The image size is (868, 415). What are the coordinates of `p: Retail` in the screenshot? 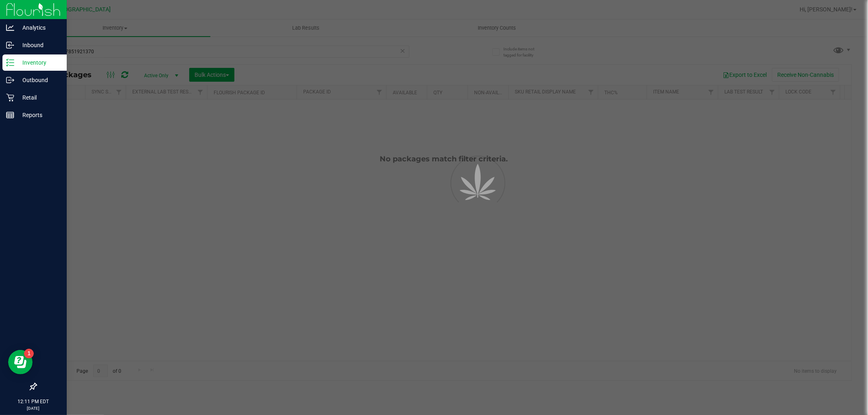 It's located at (39, 98).